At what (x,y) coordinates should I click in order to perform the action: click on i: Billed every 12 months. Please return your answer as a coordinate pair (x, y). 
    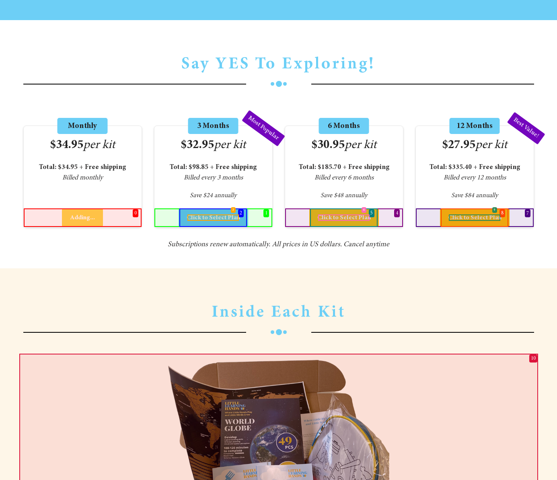
    Looking at the image, I should click on (474, 178).